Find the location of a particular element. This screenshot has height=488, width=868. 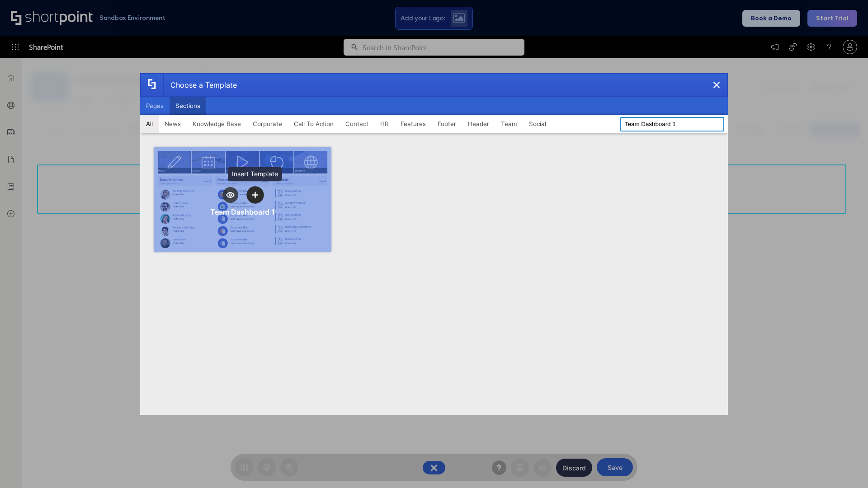

div: Team Dashboard 1 is located at coordinates (242, 212).